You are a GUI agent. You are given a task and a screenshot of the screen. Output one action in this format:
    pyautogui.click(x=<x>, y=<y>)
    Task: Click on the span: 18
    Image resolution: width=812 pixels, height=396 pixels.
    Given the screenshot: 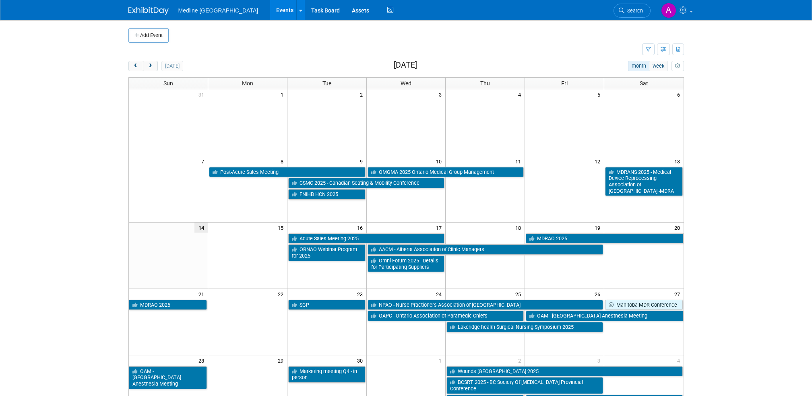 What is the action you would take?
    pyautogui.click(x=519, y=227)
    